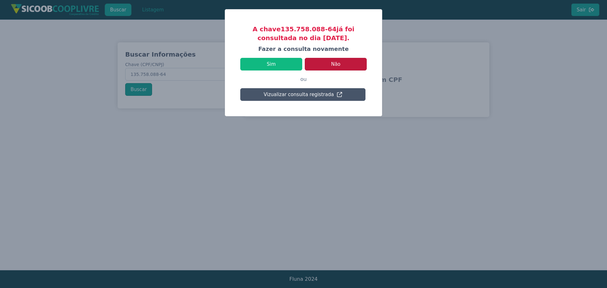  What do you see at coordinates (304, 79) in the screenshot?
I see `p: ou` at bounding box center [304, 79].